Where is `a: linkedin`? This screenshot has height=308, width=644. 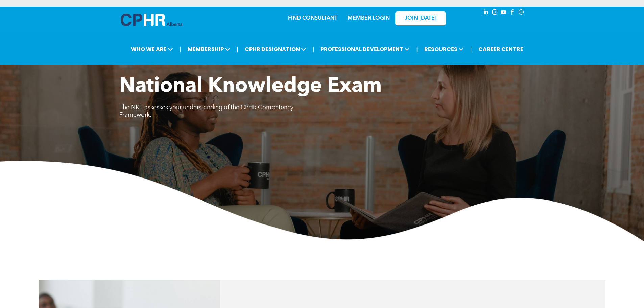 a: linkedin is located at coordinates (486, 13).